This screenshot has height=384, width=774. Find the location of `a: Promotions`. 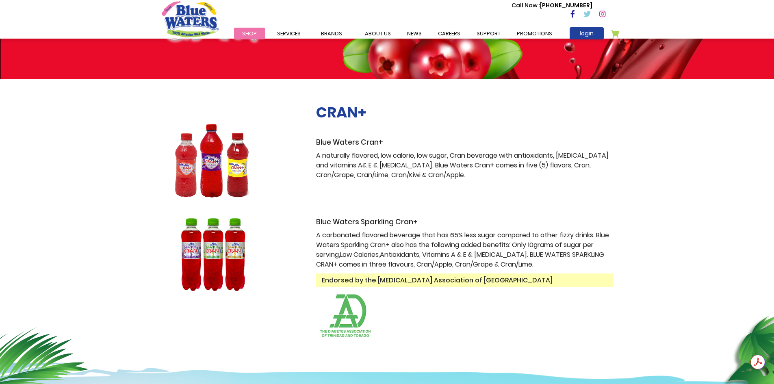

a: Promotions is located at coordinates (534, 33).